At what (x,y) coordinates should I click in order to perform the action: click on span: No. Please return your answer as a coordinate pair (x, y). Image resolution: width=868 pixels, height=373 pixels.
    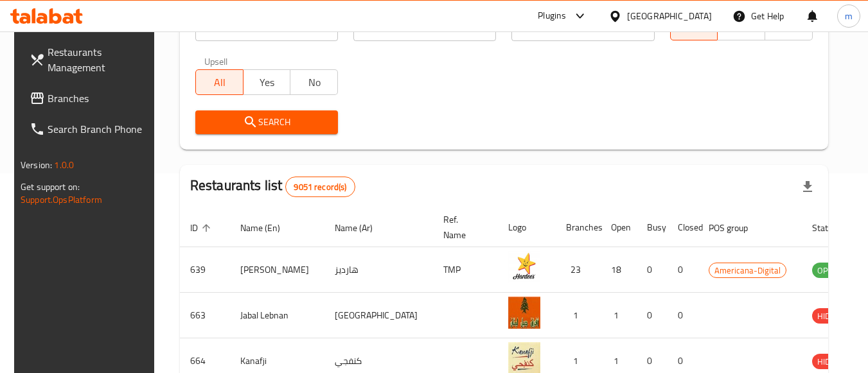
    Looking at the image, I should click on (314, 82).